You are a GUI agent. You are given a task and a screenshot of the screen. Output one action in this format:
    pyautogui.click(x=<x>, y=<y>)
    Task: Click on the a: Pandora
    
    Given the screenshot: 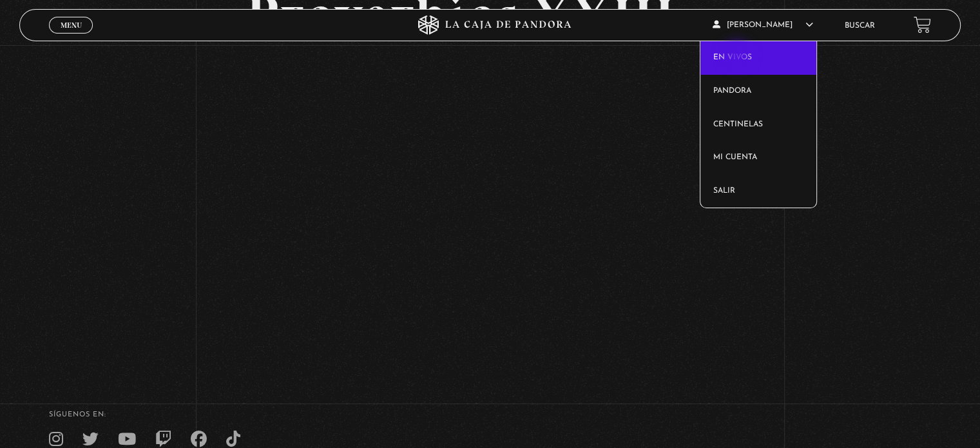 What is the action you would take?
    pyautogui.click(x=758, y=91)
    